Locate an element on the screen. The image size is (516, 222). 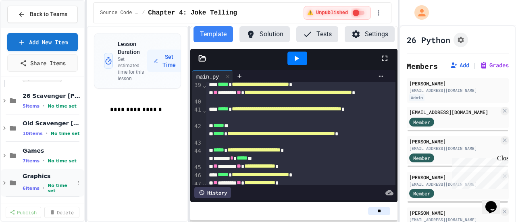
div: 40 is located at coordinates (197, 102).